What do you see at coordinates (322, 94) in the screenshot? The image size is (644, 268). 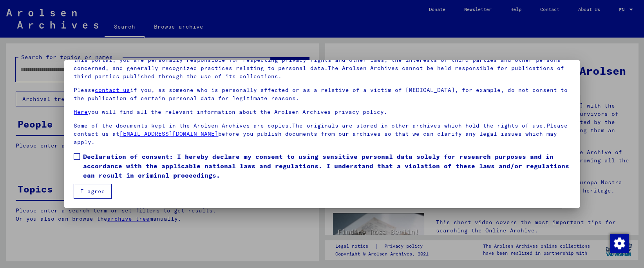 I see `p: Please if you, as someone who is personally affected or as a relative of a victim of [MEDICAL_DAT...` at bounding box center [322, 94].